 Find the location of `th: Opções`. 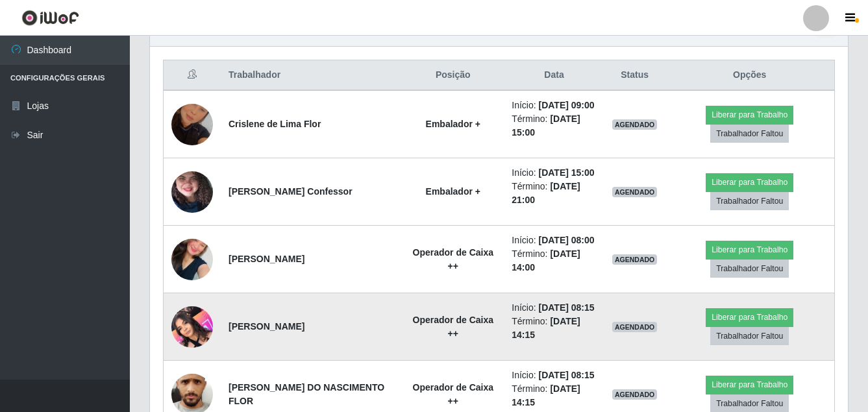

th: Opções is located at coordinates (749, 75).